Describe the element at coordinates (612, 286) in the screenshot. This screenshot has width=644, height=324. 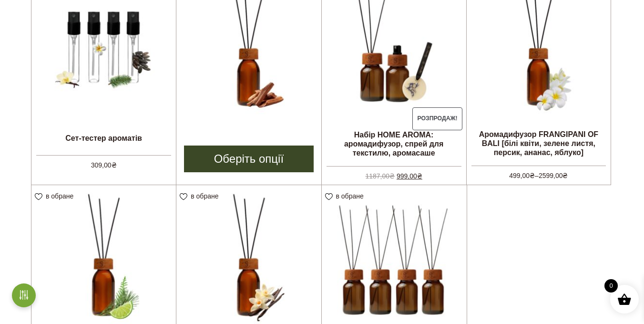
I see `span: 0` at that location.